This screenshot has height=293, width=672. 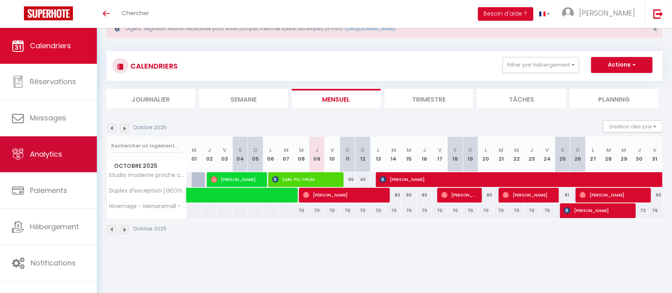 I want to click on div: Urgent : Migration Airbnb nécessaire pour votre compte, merci de suivre ces étapes (5 min) -, so click(x=384, y=29).